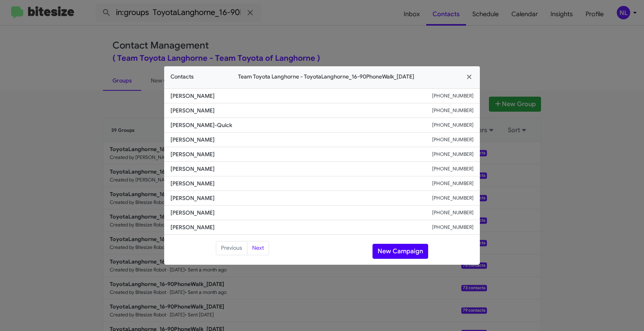 Image resolution: width=644 pixels, height=331 pixels. Describe the element at coordinates (182, 76) in the screenshot. I see `span: Contacts` at that location.